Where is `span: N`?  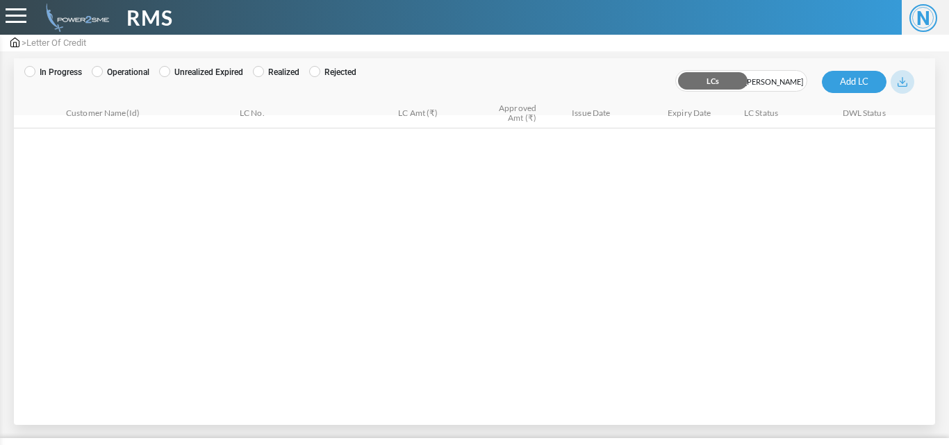
span: N is located at coordinates (924, 18).